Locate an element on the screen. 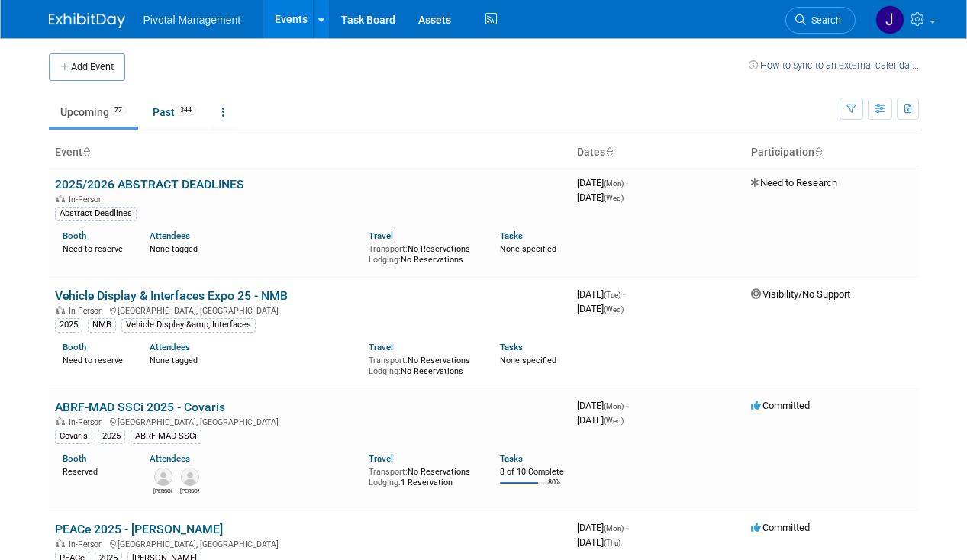 This screenshot has height=560, width=967. span: Visibility/No Support is located at coordinates (801, 294).